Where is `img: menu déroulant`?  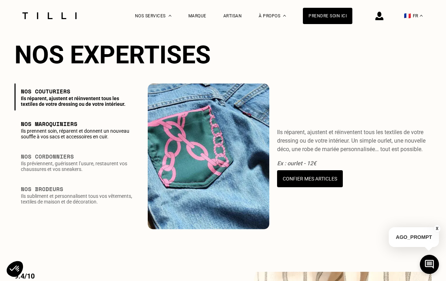 img: menu déroulant is located at coordinates (421, 16).